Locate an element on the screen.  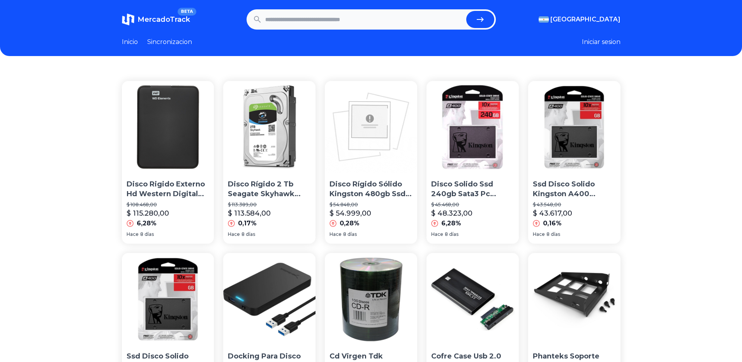
a: Disco Rígido 2 Tb Seagate Skyhawk Simil Purple Wd Dvr CctDisco Rígido 2 Tb Seagate Skyhawk Simil ... is located at coordinates (269, 163).